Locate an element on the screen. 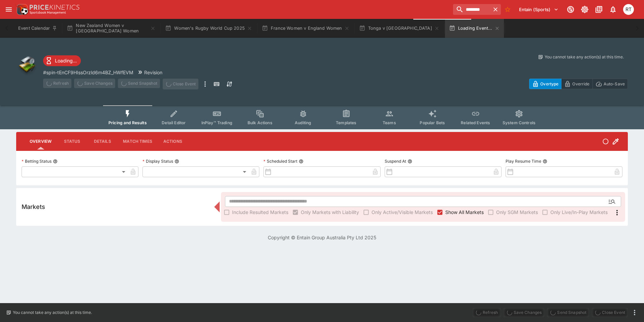 This screenshot has width=644, height=322. span: Only Markets with Liability is located at coordinates (330, 212).